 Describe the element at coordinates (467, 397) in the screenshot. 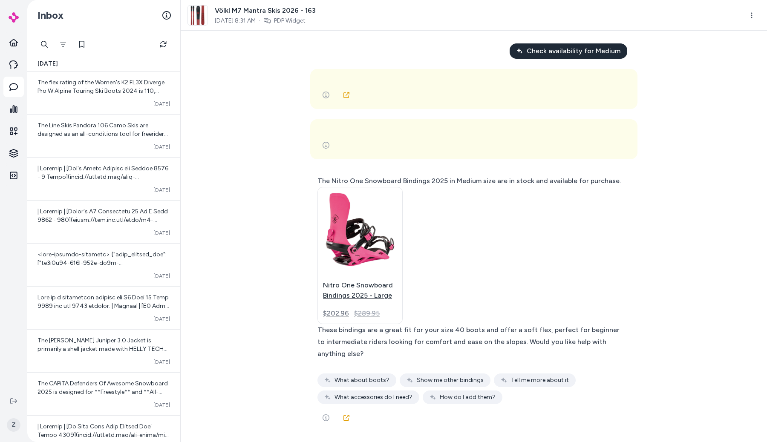

I see `span: How do I add them?` at that location.